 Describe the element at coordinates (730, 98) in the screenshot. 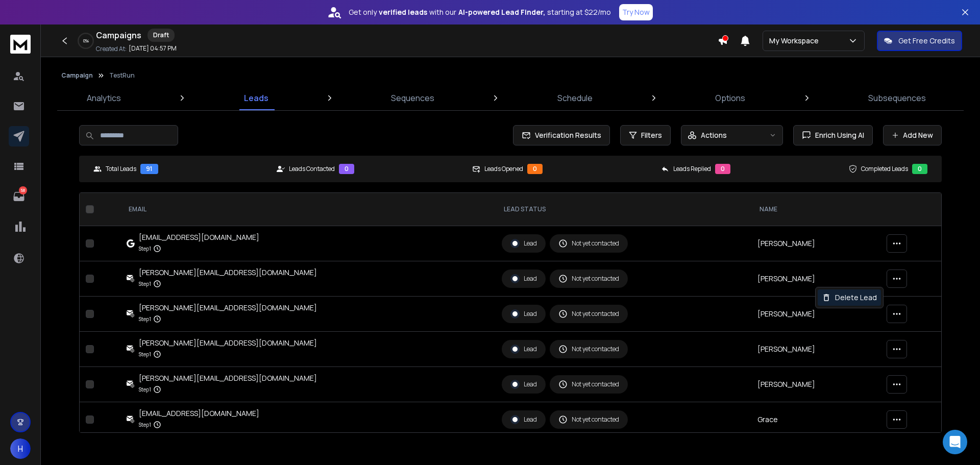

I see `a: Options` at that location.